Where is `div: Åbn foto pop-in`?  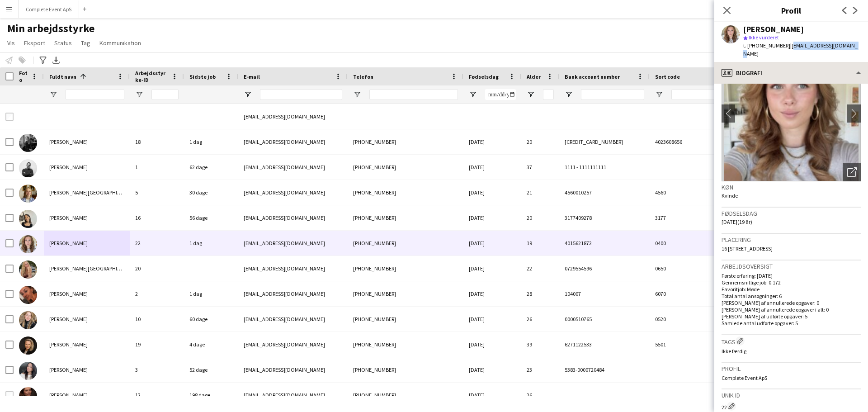
div: Åbn foto pop-in is located at coordinates (852, 172).